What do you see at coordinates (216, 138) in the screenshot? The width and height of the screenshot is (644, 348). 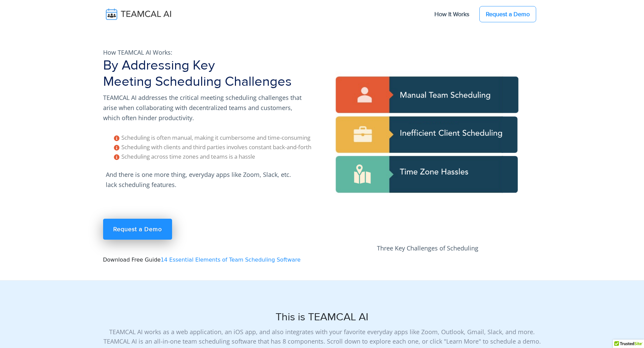 I see `li: Scheduling is often manual, making it cumbersome and time-consuming` at bounding box center [216, 138].